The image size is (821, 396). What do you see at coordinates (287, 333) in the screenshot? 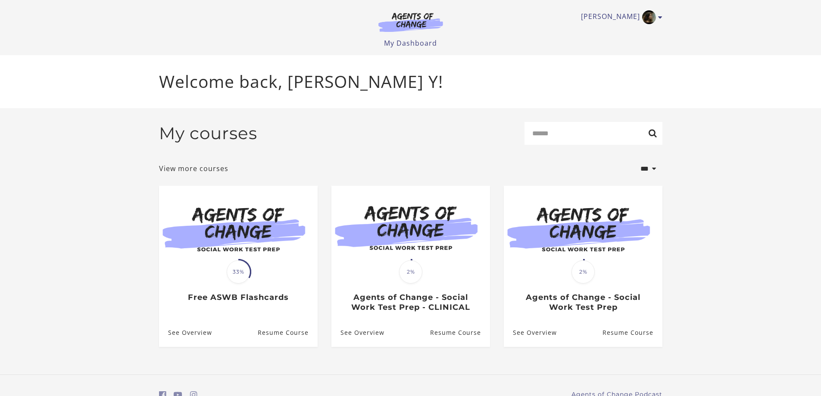
I see `a: Free ASWB Flashcards: Resume Course` at bounding box center [287, 333].